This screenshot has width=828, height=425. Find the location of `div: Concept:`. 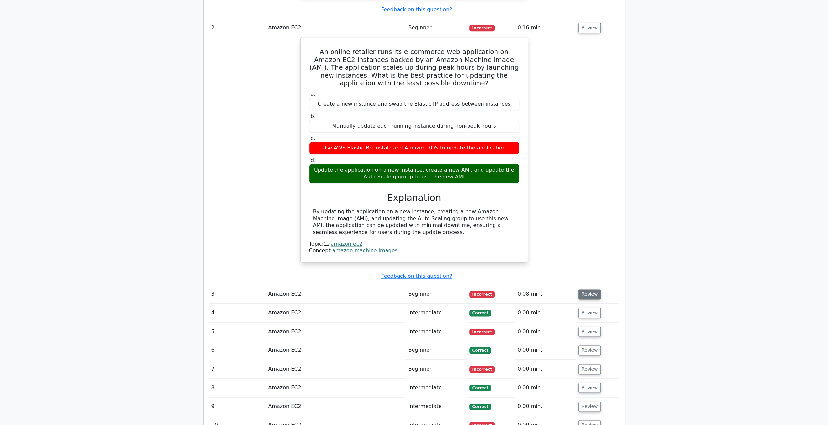

div: Concept: is located at coordinates (414, 251).